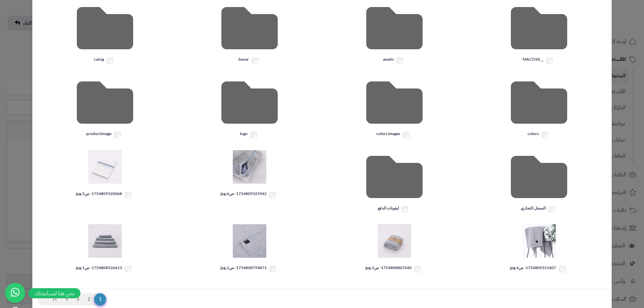 The width and height of the screenshot is (644, 308). I want to click on img: 1754809325942- ص6.jpg, so click(250, 167).